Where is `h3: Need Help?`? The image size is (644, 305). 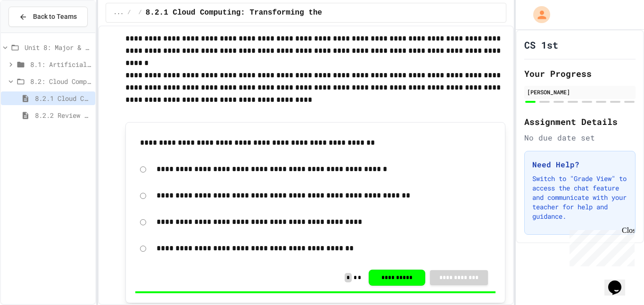 h3: Need Help? is located at coordinates (580, 164).